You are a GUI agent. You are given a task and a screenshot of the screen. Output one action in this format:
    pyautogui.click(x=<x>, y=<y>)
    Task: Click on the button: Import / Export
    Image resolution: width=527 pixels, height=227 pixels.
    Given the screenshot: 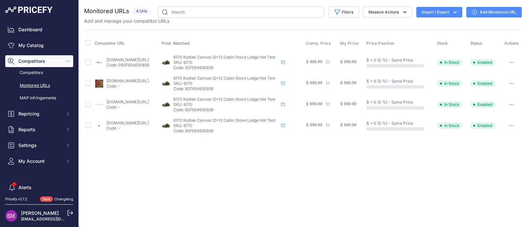 What is the action you would take?
    pyautogui.click(x=440, y=12)
    